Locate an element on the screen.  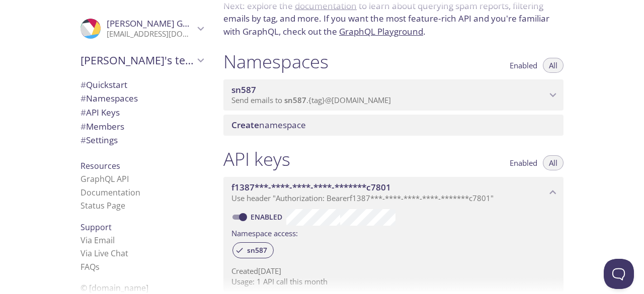
a: FAQ is located at coordinates (90, 267).